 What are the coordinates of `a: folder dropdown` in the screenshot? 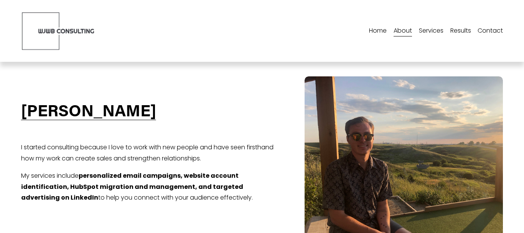 It's located at (431, 31).